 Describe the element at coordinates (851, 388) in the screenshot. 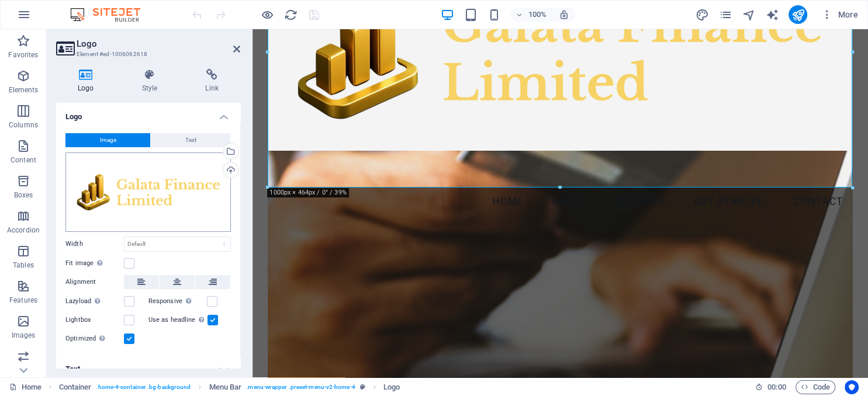

I see `button: Usercentrics` at that location.